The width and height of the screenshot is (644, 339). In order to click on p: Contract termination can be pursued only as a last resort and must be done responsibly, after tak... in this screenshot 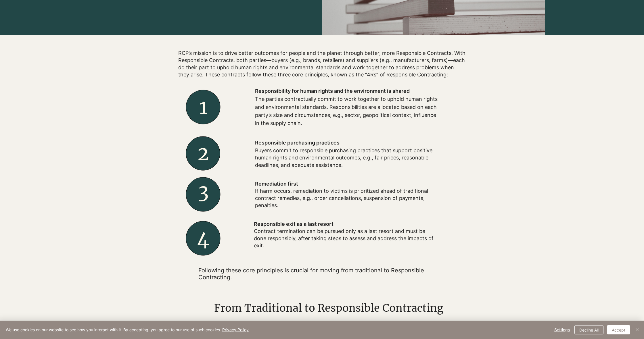, I will do `click(346, 238)`.